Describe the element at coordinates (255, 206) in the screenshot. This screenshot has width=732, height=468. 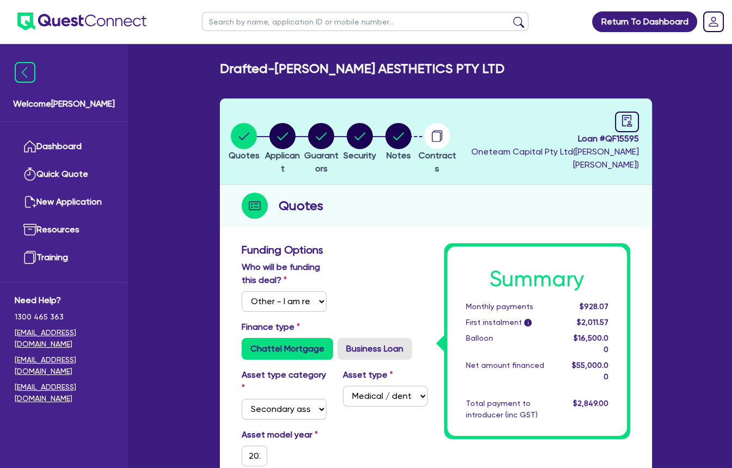
I see `img: step-icon` at that location.